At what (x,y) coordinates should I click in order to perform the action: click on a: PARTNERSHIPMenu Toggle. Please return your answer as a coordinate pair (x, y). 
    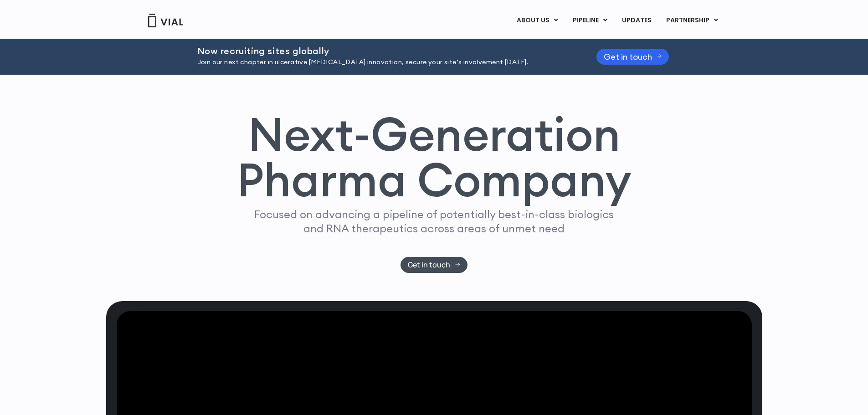
    Looking at the image, I should click on (692, 21).